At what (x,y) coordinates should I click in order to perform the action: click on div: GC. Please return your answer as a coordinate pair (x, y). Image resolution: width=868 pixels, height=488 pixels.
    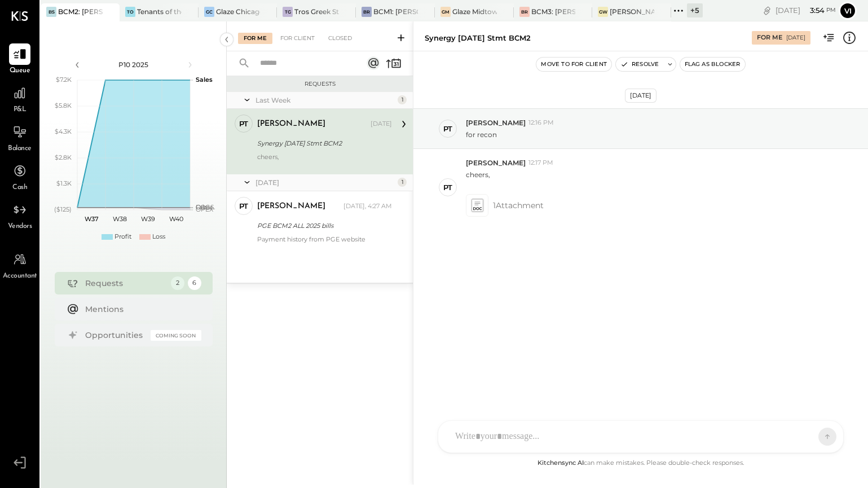
    Looking at the image, I should click on (209, 12).